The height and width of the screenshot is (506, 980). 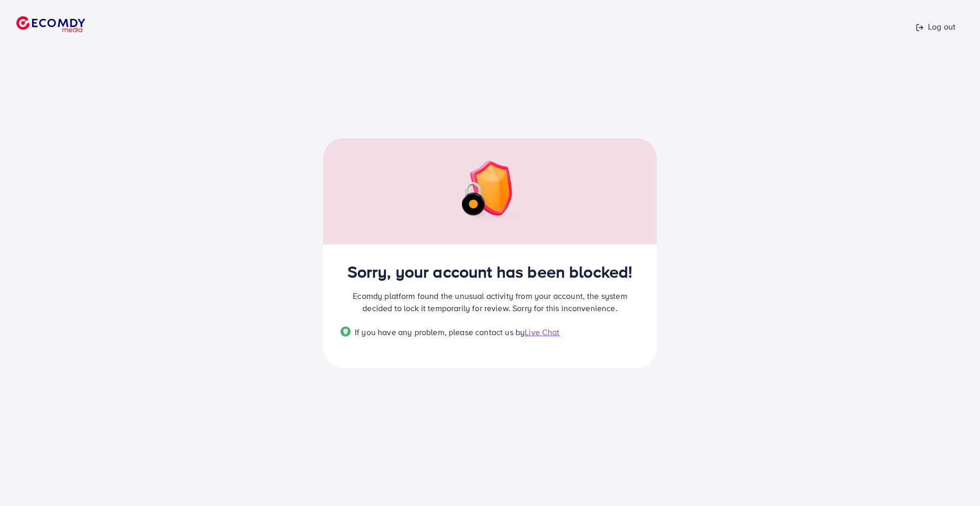 I want to click on p: Ecomdy platform found the unusual activity from your account, the system decided to lock it tempo..., so click(x=490, y=302).